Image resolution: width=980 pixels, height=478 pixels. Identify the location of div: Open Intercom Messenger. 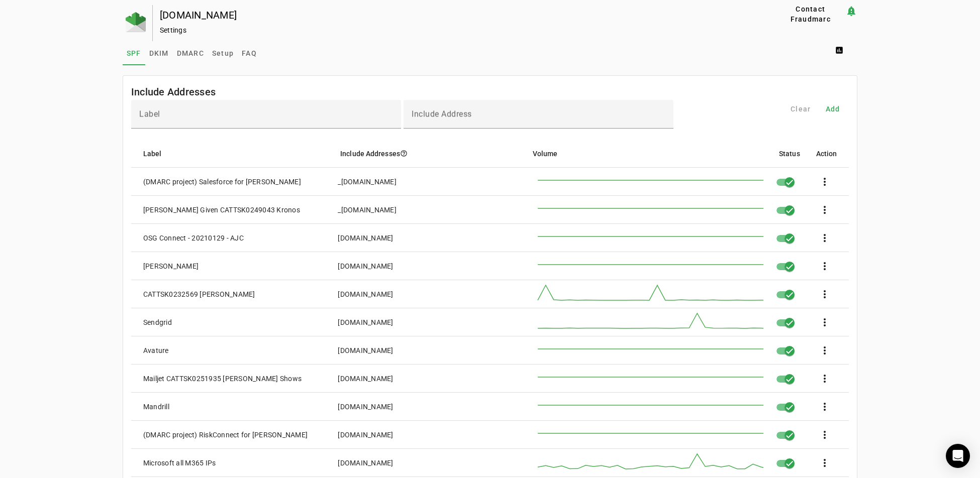
(958, 456).